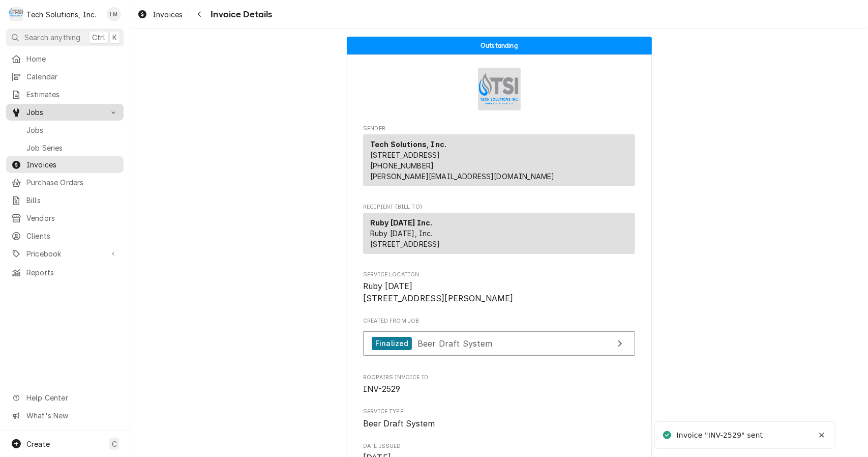  Describe the element at coordinates (500, 89) in the screenshot. I see `img: Logo` at that location.